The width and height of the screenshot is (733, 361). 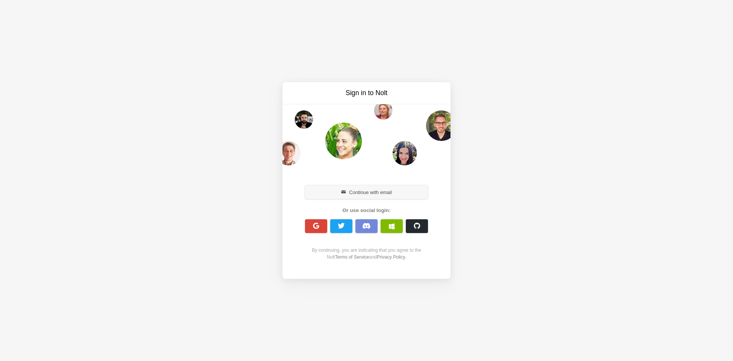 I want to click on a: Privacy Policy, so click(x=391, y=257).